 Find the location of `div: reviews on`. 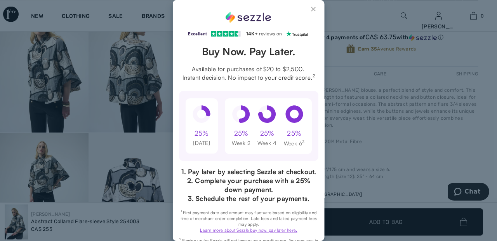

div: reviews on is located at coordinates (270, 34).